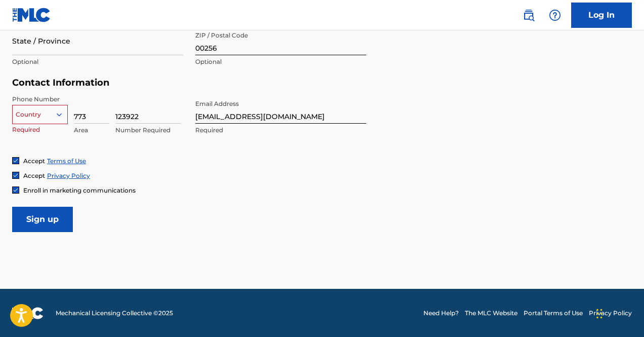 This screenshot has height=337, width=644. What do you see at coordinates (43, 219) in the screenshot?
I see `input: Sign up` at bounding box center [43, 219].